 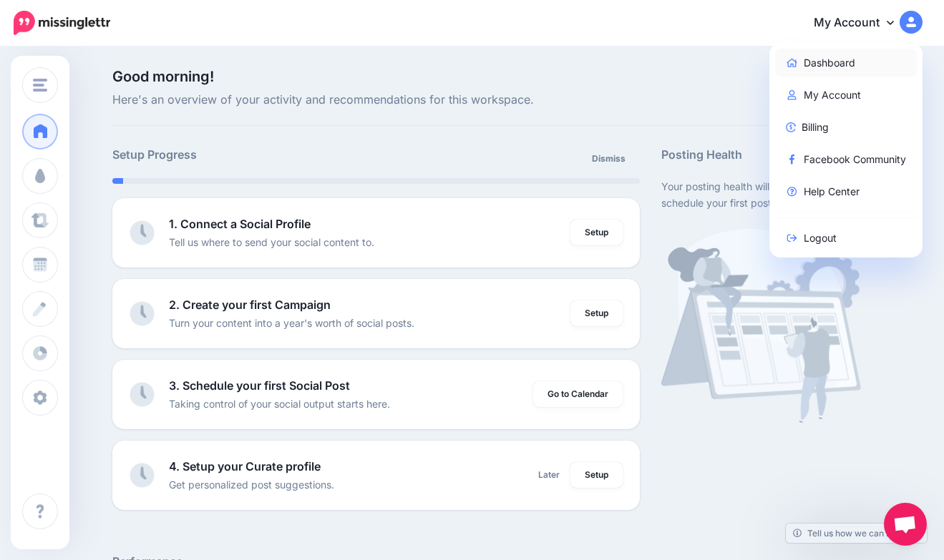 I want to click on b: 3. Schedule your first Social Post, so click(x=259, y=386).